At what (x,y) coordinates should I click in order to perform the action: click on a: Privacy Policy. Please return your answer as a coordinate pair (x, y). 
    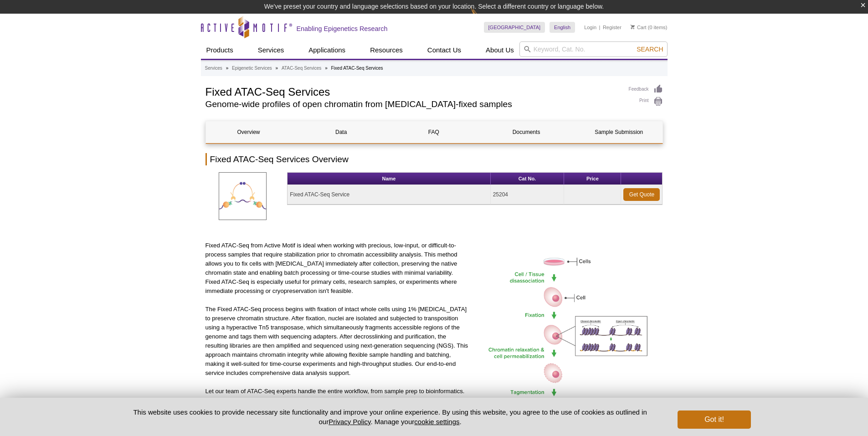
    Looking at the image, I should click on (350, 422).